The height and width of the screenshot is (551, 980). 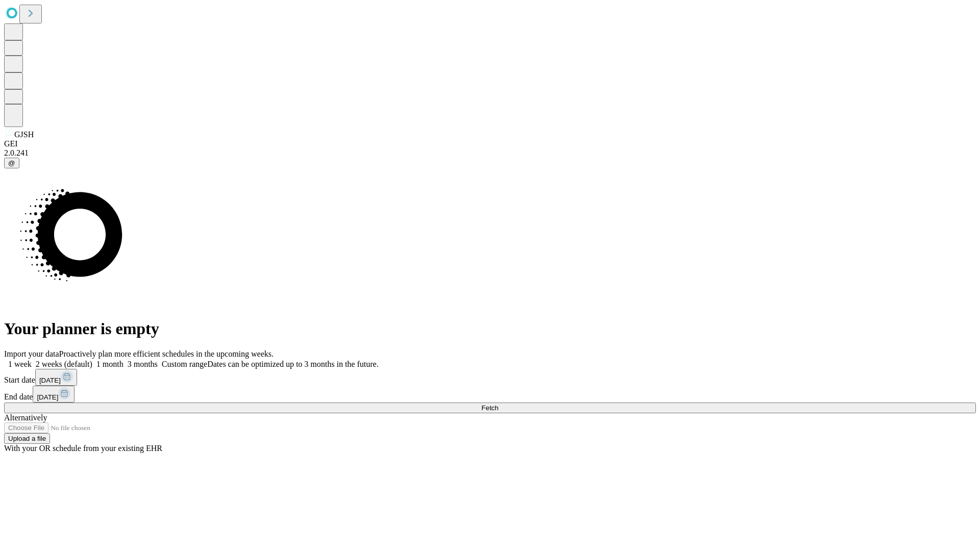 I want to click on span: Fetch, so click(x=489, y=408).